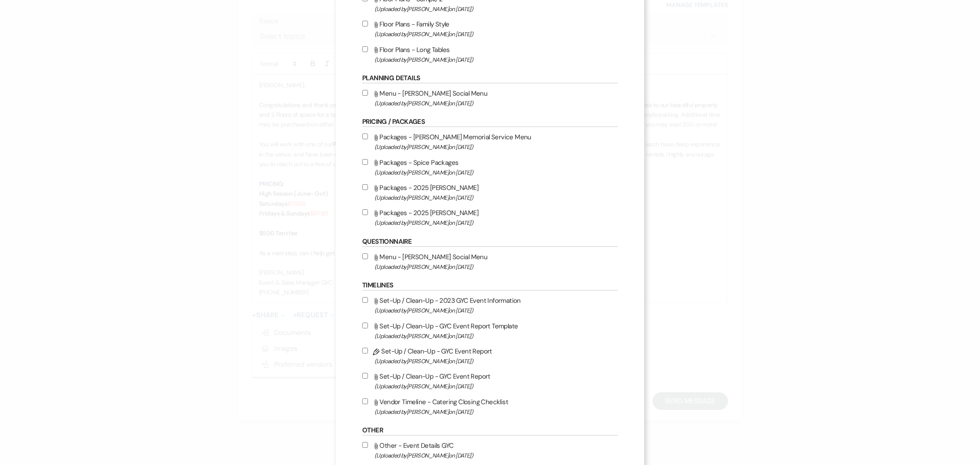 This screenshot has height=465, width=980. I want to click on label: Set-Up / Clean-Up - GYC Event Report Template, so click(490, 331).